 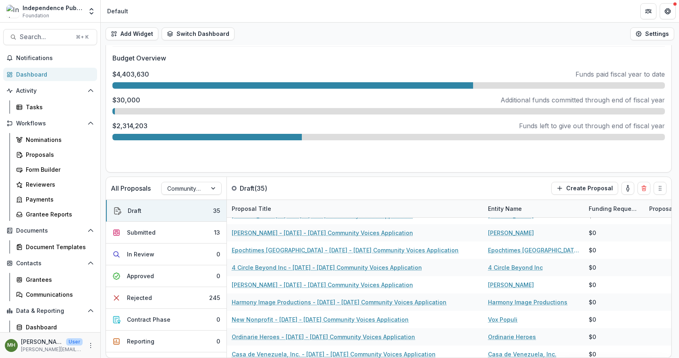 What do you see at coordinates (592, 126) in the screenshot?
I see `p: Funds left to give out through end of fiscal year` at bounding box center [592, 126].